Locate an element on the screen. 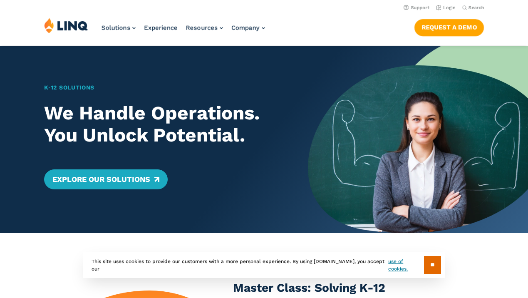 The height and width of the screenshot is (298, 528). a: Login is located at coordinates (446, 7).